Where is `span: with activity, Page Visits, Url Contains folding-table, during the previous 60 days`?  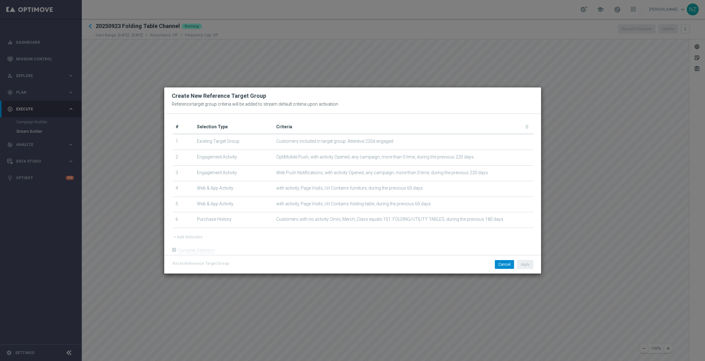 span: with activity, Page Visits, Url Contains folding-table, during the previous 60 days is located at coordinates (353, 204).